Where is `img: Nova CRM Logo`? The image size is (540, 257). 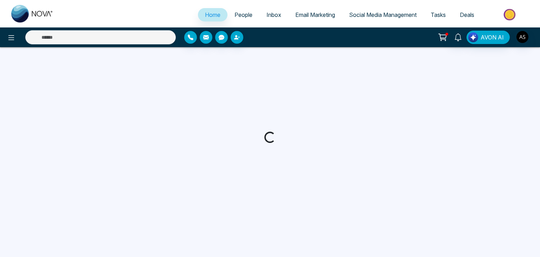 img: Nova CRM Logo is located at coordinates (32, 14).